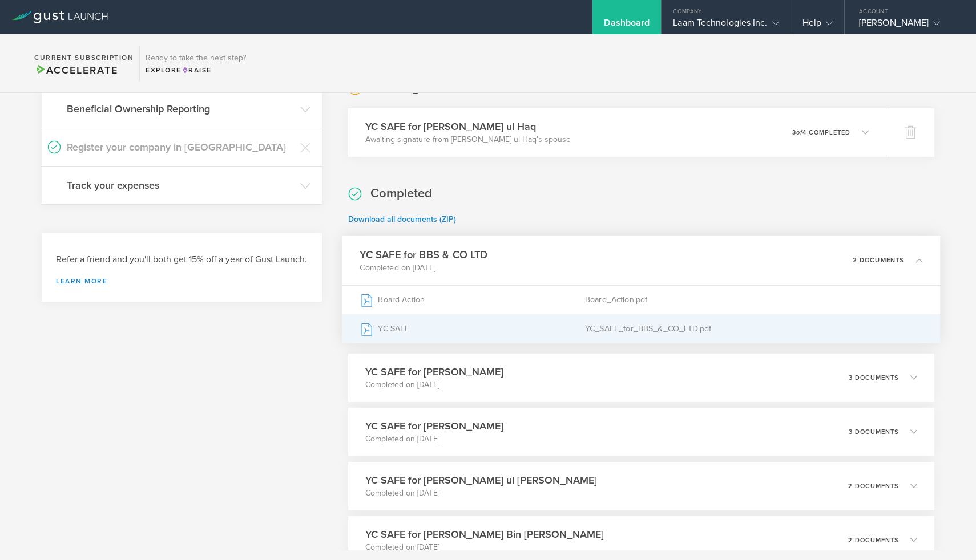 The width and height of the screenshot is (976, 560). I want to click on span: Accelerate, so click(76, 70).